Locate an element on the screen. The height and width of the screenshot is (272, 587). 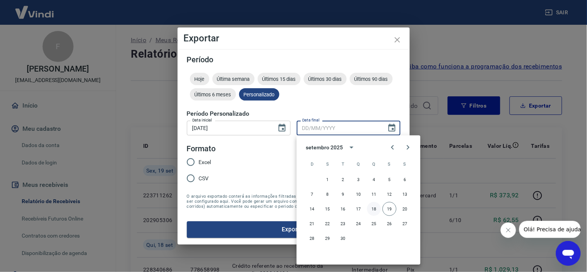
button: 4 is located at coordinates (374, 179).